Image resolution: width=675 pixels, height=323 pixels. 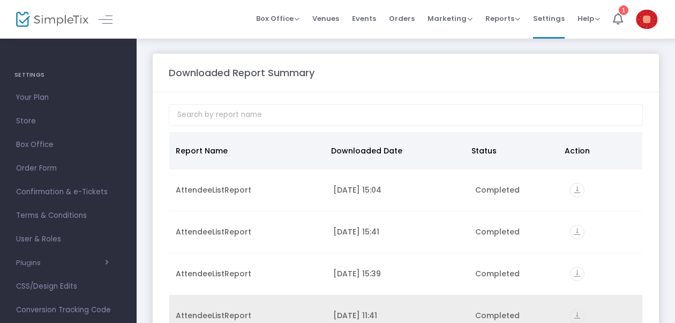 What do you see at coordinates (589, 18) in the screenshot?
I see `span: Help` at bounding box center [589, 18].